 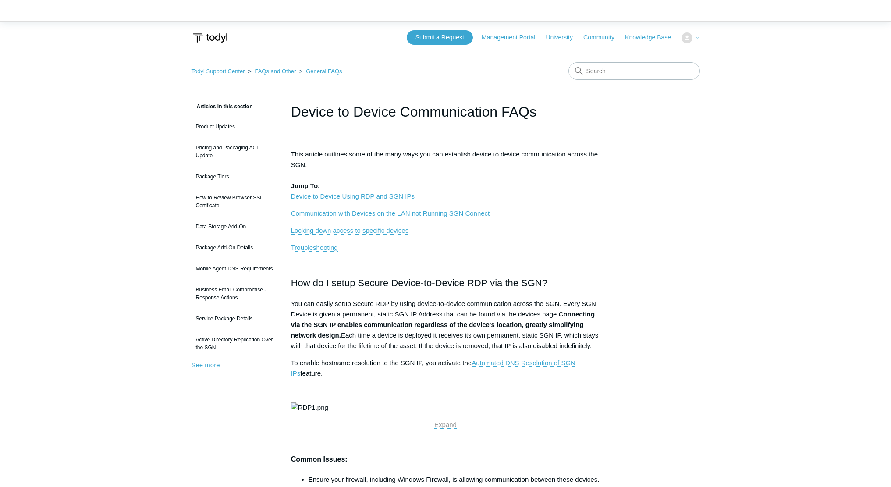 I want to click on a: See more, so click(x=206, y=365).